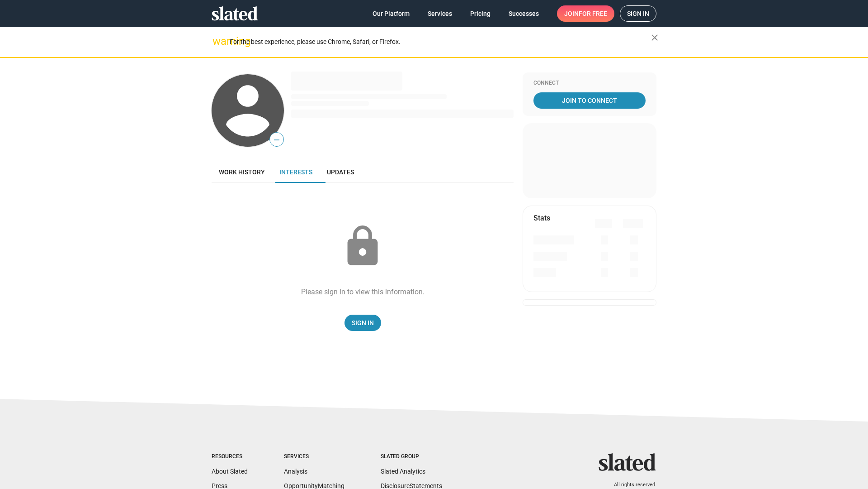 This screenshot has height=489, width=868. What do you see at coordinates (411, 457) in the screenshot?
I see `div: Slated Group` at bounding box center [411, 457].